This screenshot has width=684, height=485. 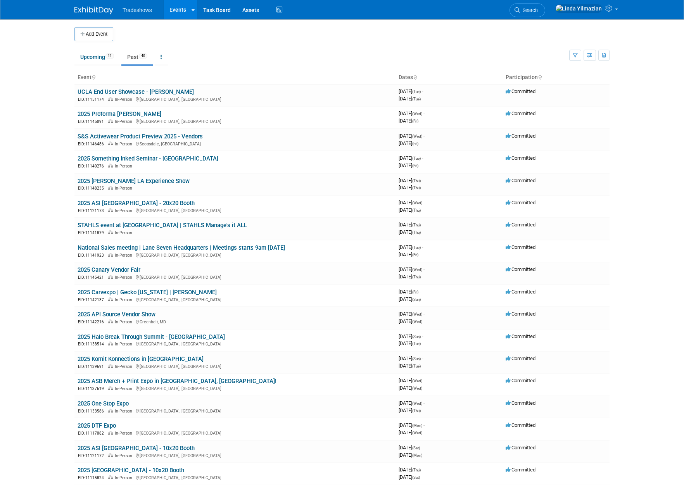 What do you see at coordinates (92, 233) in the screenshot?
I see `span: EID: 11141879` at bounding box center [92, 233].